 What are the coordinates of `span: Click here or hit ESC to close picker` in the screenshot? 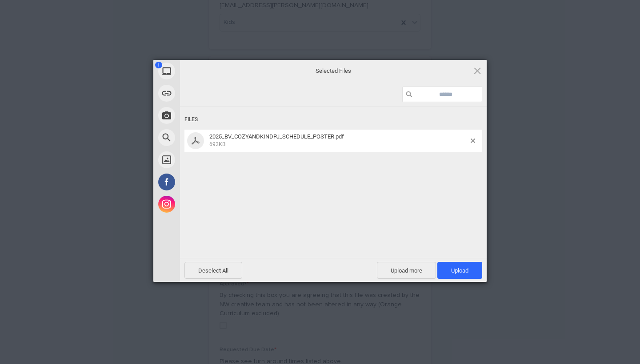 It's located at (477, 71).